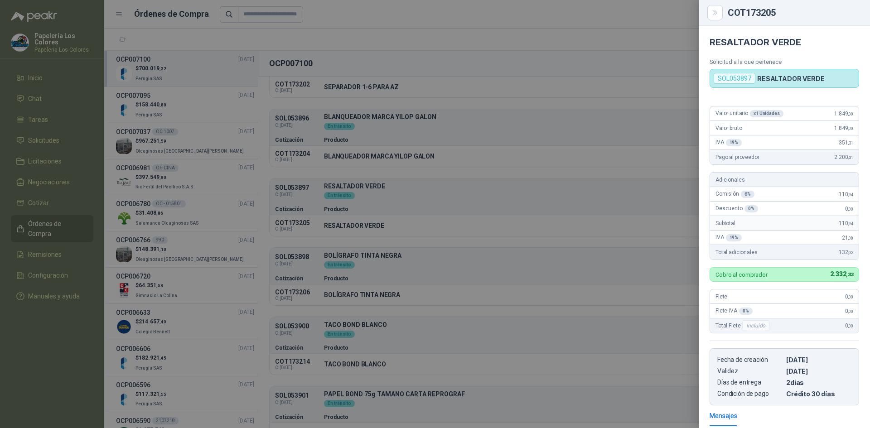 The image size is (870, 428). What do you see at coordinates (849, 274) in the screenshot?
I see `span: ,33` at bounding box center [849, 274].